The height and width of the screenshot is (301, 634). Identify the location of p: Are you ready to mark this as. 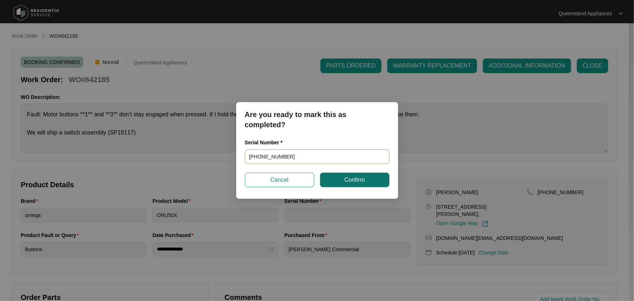
(317, 114).